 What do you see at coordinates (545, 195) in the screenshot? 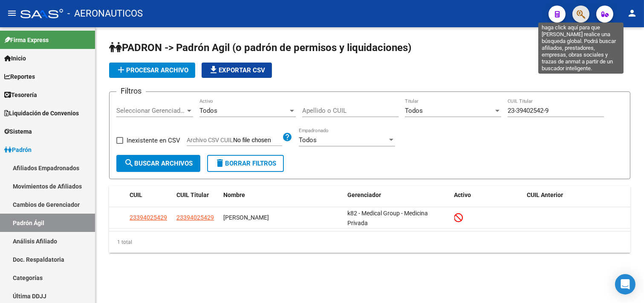
I see `span: CUIL Anterior` at bounding box center [545, 195].